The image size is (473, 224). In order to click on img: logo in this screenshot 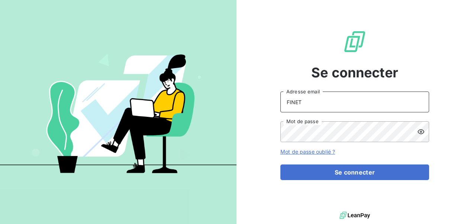, I will do `click(355, 215)`.